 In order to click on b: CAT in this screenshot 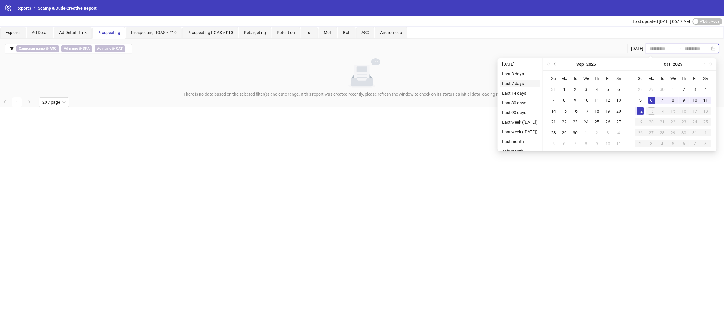, I will do `click(119, 49)`.